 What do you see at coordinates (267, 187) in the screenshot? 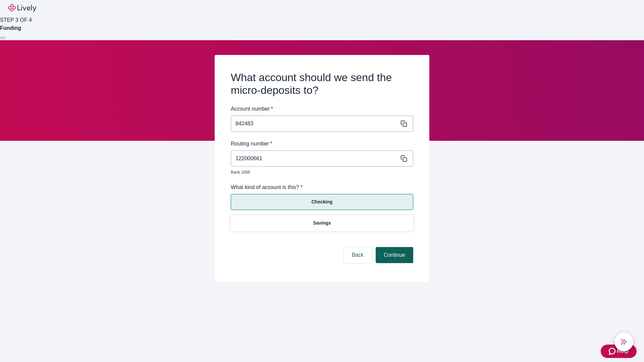
I see `label: What kind of account is this? *` at bounding box center [267, 187].